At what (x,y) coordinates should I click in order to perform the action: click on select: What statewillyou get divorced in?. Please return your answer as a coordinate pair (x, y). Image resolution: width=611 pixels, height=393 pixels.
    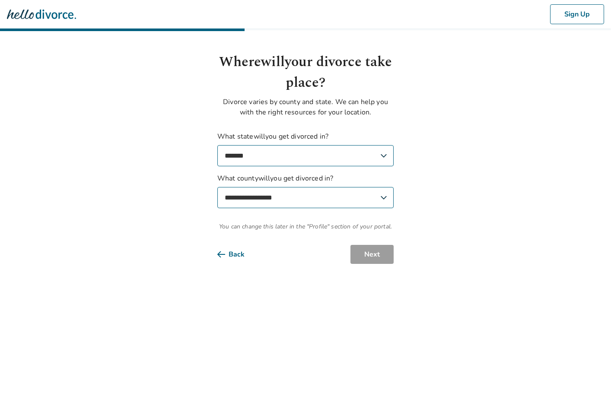
    Looking at the image, I should click on (305, 155).